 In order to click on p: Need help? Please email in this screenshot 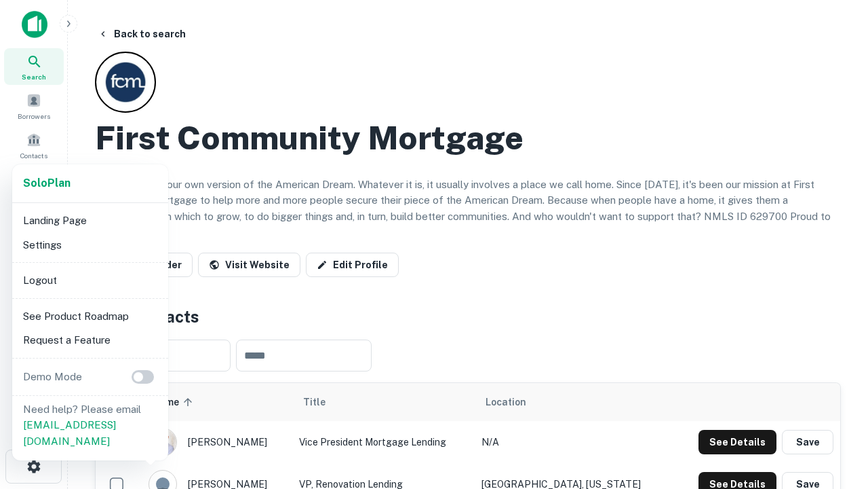, I will do `click(91, 425)`.